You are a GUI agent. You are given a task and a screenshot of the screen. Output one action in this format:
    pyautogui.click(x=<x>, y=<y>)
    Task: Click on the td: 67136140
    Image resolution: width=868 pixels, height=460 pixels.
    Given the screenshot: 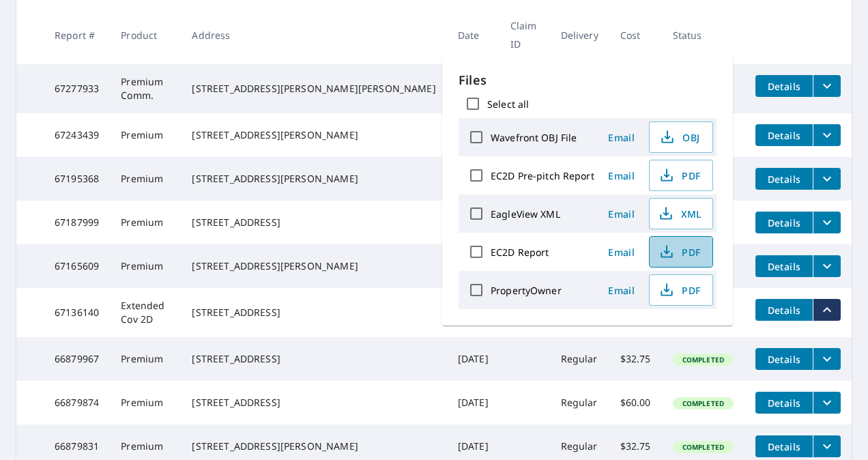 What is the action you would take?
    pyautogui.click(x=77, y=313)
    